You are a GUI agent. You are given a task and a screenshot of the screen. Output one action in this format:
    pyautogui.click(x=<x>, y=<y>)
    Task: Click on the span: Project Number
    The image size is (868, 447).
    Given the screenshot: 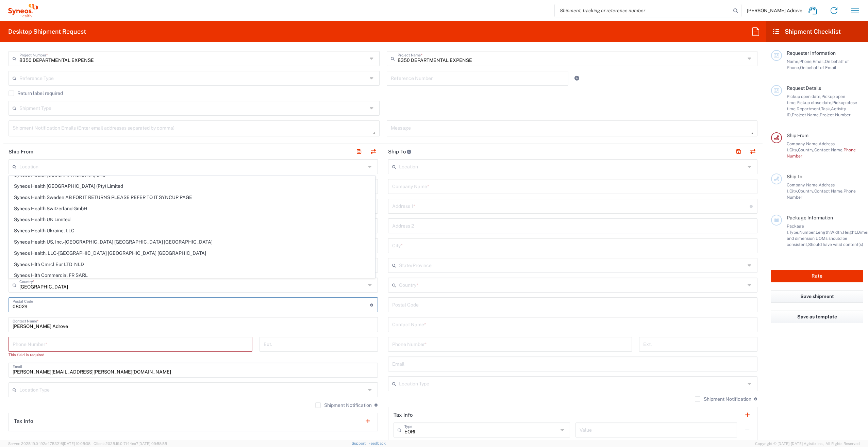 What is the action you would take?
    pyautogui.click(x=835, y=115)
    